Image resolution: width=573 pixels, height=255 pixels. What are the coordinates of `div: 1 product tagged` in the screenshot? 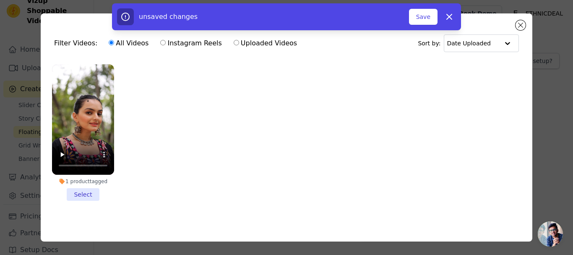 It's located at (83, 181).